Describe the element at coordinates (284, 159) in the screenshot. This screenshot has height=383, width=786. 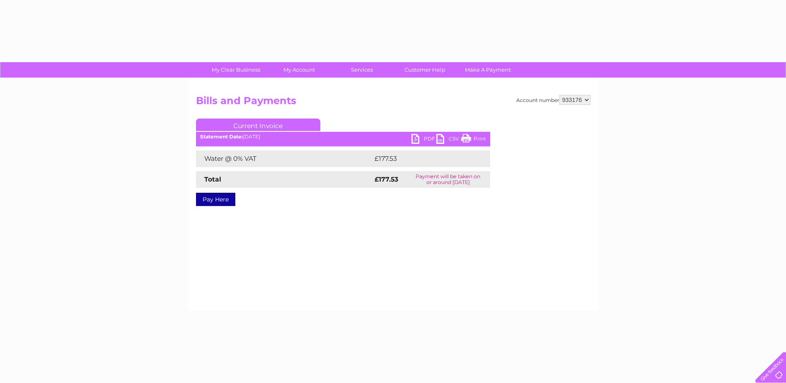
I see `td: Water @ 0% VAT` at that location.